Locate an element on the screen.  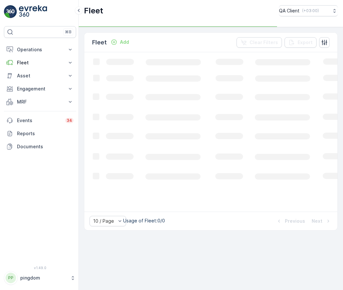
button: Fleet is located at coordinates (40, 63).